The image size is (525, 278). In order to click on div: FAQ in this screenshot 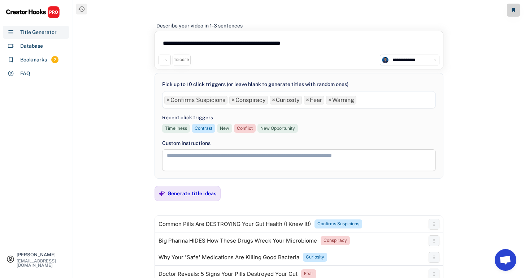, I will do `click(25, 73)`.